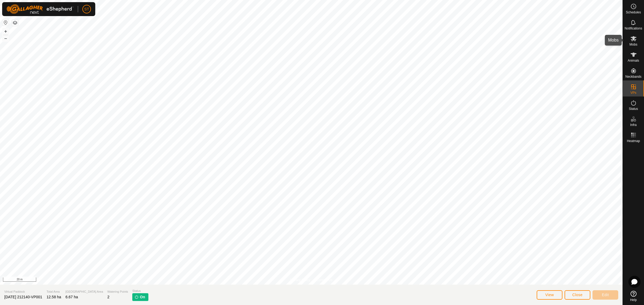 The width and height of the screenshot is (644, 305). Describe the element at coordinates (550, 295) in the screenshot. I see `span: View` at that location.